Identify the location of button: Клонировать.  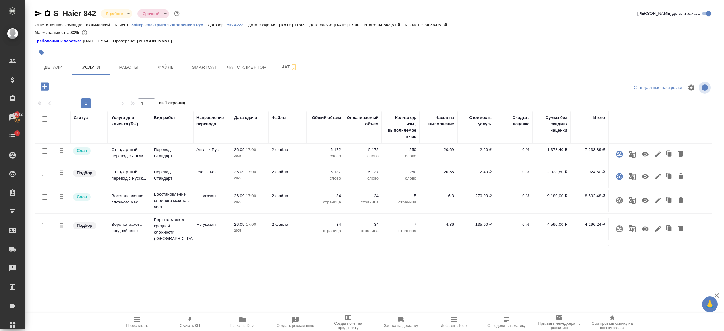
(669, 154).